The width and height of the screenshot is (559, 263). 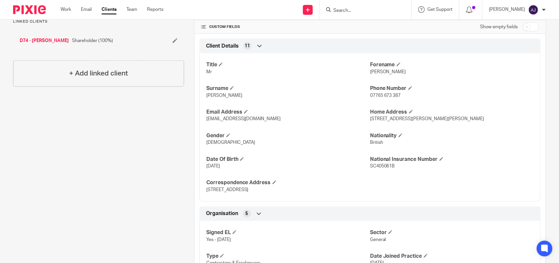 What do you see at coordinates (452, 88) in the screenshot?
I see `h4: Phone Number` at bounding box center [452, 88].